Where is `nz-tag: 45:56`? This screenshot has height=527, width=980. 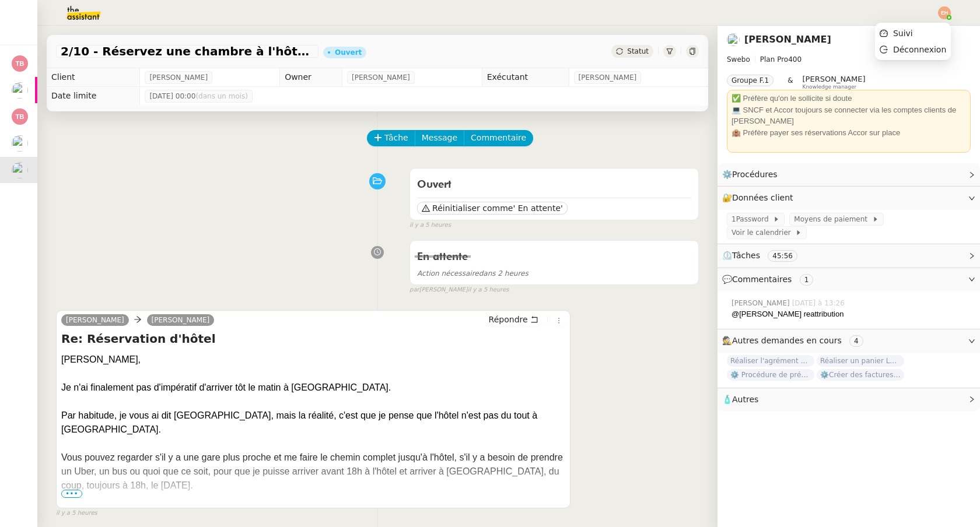
nz-tag: 45:56 is located at coordinates (782, 256).